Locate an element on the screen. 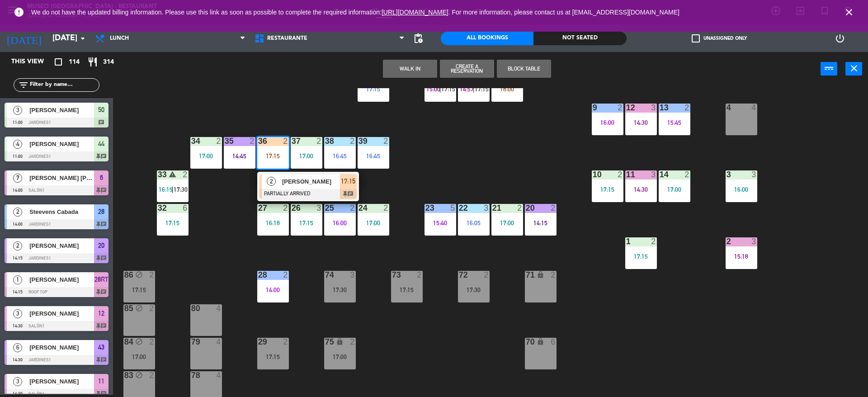 This screenshot has height=397, width=868. div: 15:18 is located at coordinates (741, 256).